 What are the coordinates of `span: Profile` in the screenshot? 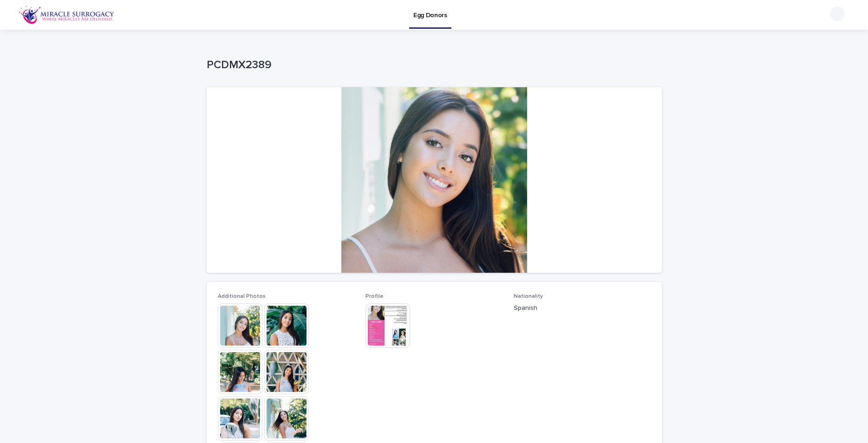 It's located at (374, 297).